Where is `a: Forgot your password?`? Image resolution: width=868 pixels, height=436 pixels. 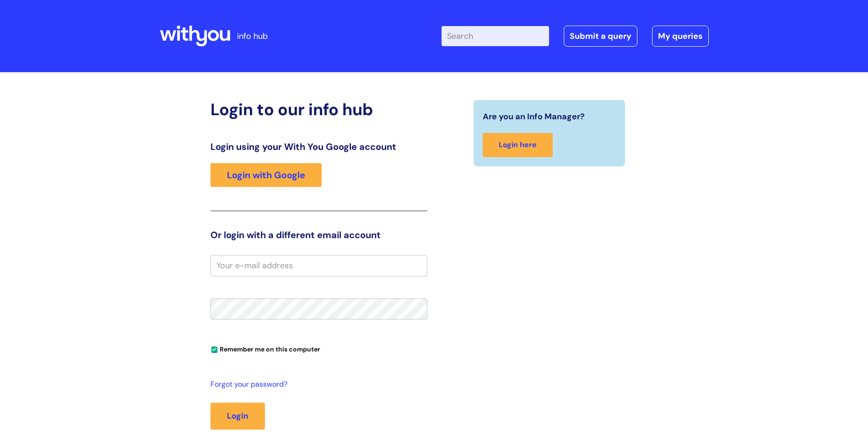 a: Forgot your password? is located at coordinates (317, 385).